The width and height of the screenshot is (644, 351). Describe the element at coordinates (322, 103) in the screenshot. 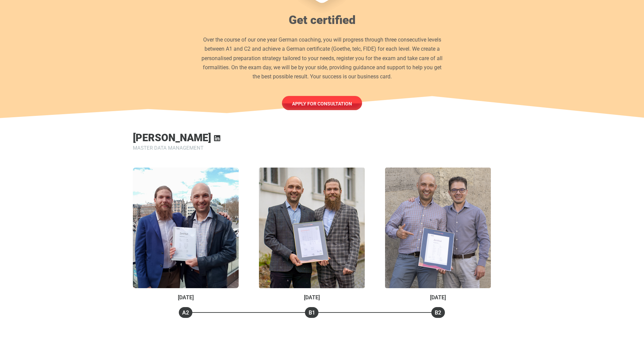

I see `a: Apply for consultation` at that location.